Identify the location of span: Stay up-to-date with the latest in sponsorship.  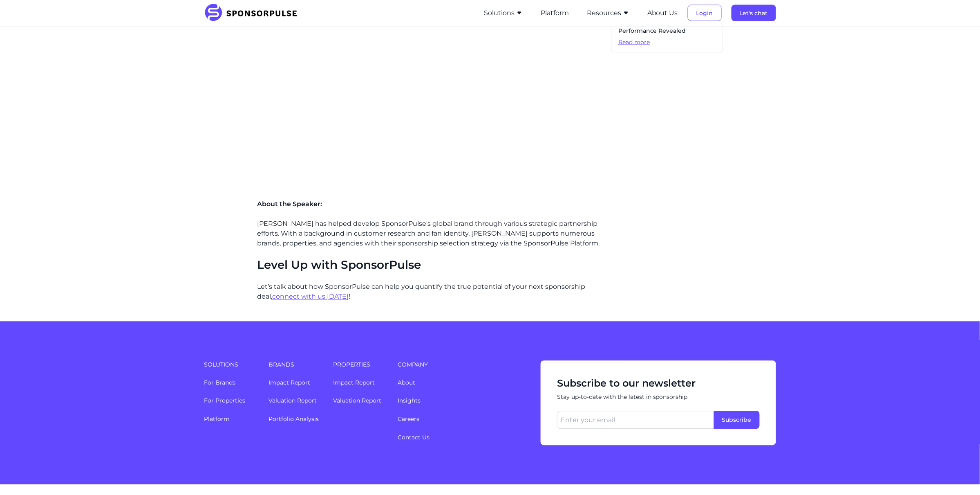
(659, 398).